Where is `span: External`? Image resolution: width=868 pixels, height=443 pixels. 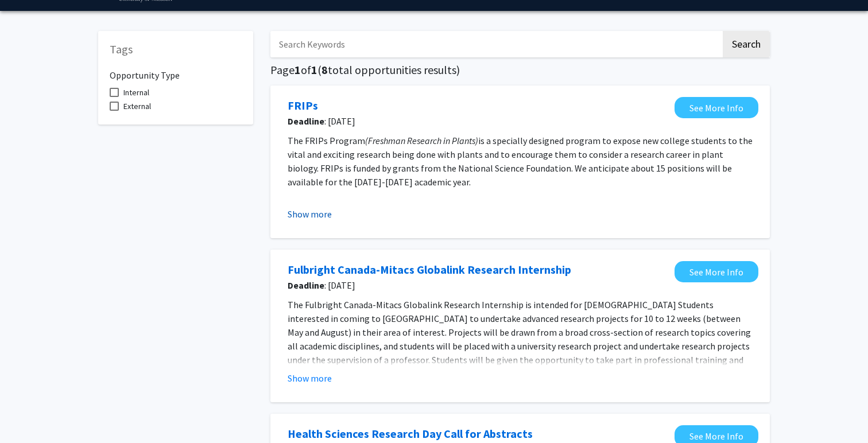 span: External is located at coordinates (137, 106).